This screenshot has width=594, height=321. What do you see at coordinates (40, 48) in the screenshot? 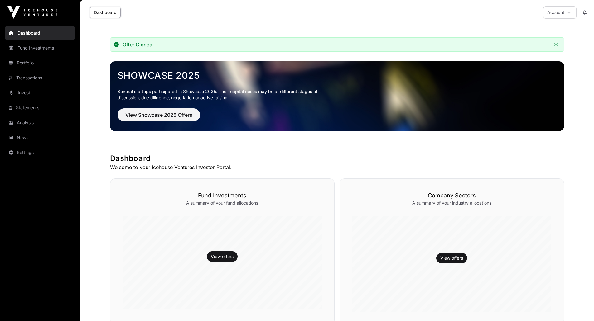
I see `a: Fund Investments` at bounding box center [40, 48].